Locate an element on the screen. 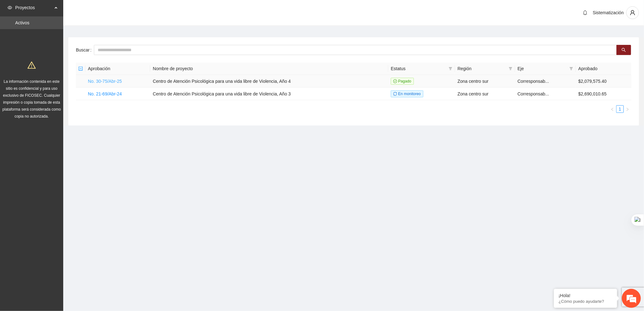 This screenshot has width=644, height=311. button: user is located at coordinates (632, 13).